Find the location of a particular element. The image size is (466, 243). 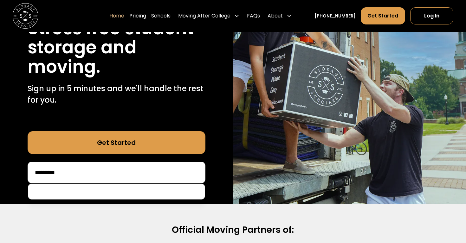

a: Schools is located at coordinates (161, 16).